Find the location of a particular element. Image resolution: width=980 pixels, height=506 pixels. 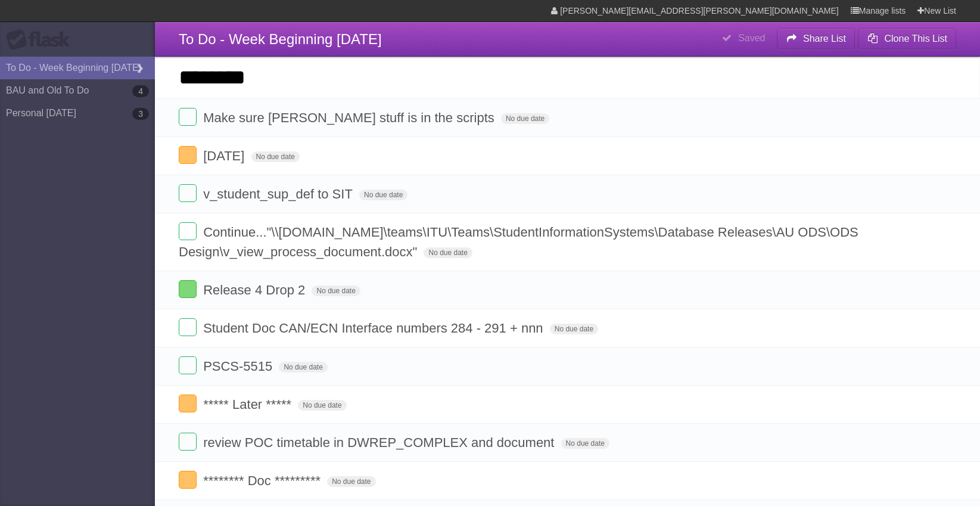

button: Share List is located at coordinates (817, 39).